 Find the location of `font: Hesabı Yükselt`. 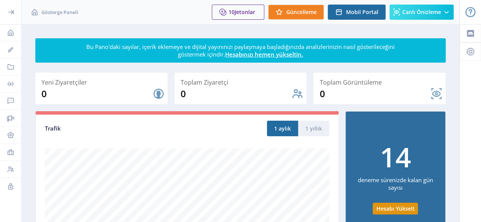

font: Hesabı Yükselt is located at coordinates (395, 209).